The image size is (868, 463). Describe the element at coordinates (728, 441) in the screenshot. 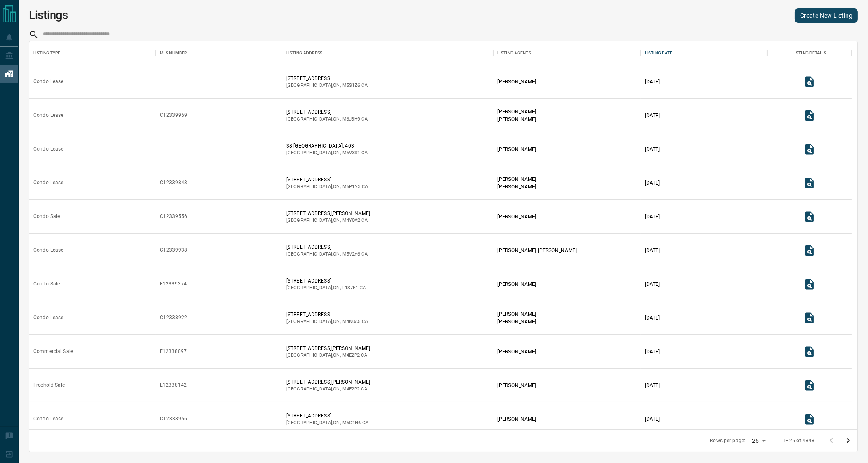

I see `p: Rows per page:` at that location.